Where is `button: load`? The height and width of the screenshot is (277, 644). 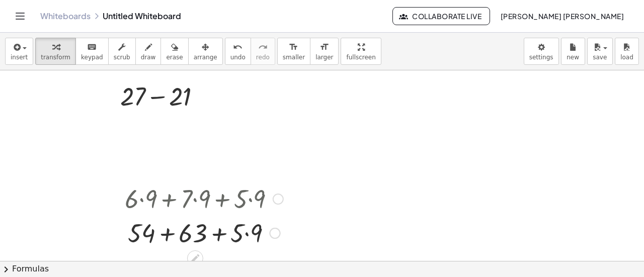
button: load is located at coordinates (626, 52).